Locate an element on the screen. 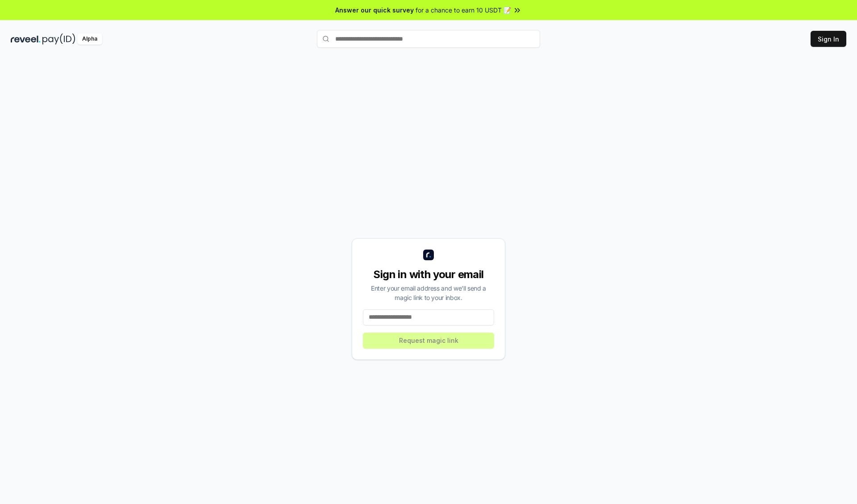 The height and width of the screenshot is (504, 857). img: logo_small is located at coordinates (429, 255).